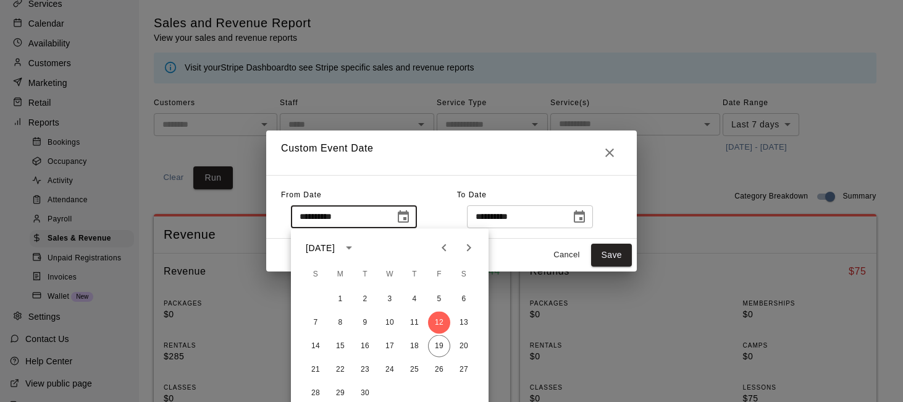 The width and height of the screenshot is (903, 402). I want to click on button: 10, so click(390, 323).